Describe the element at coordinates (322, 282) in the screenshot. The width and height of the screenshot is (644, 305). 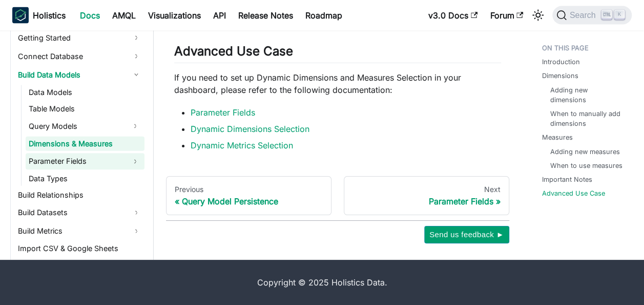
I see `div: Copyright © 2025 Holistics Data.` at that location.